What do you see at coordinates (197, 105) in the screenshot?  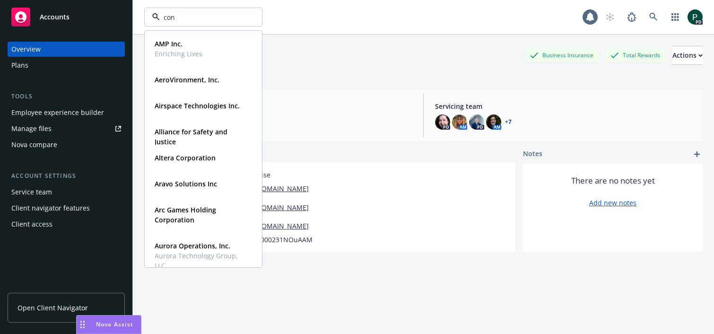 I see `strong: Airspace Technologies Inc.` at bounding box center [197, 105].